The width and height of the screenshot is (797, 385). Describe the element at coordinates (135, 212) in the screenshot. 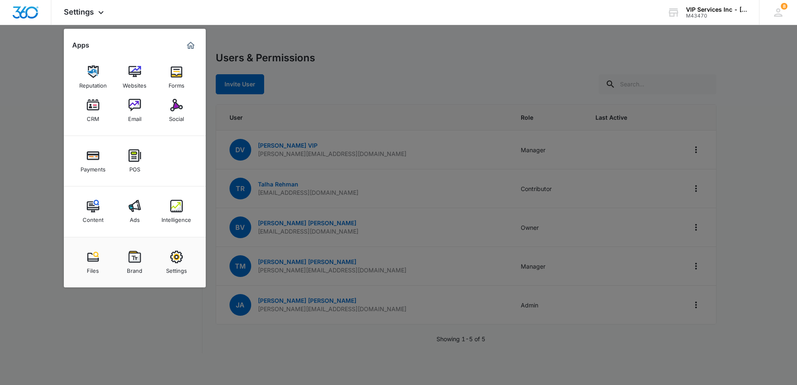

I see `a: Ads` at that location.